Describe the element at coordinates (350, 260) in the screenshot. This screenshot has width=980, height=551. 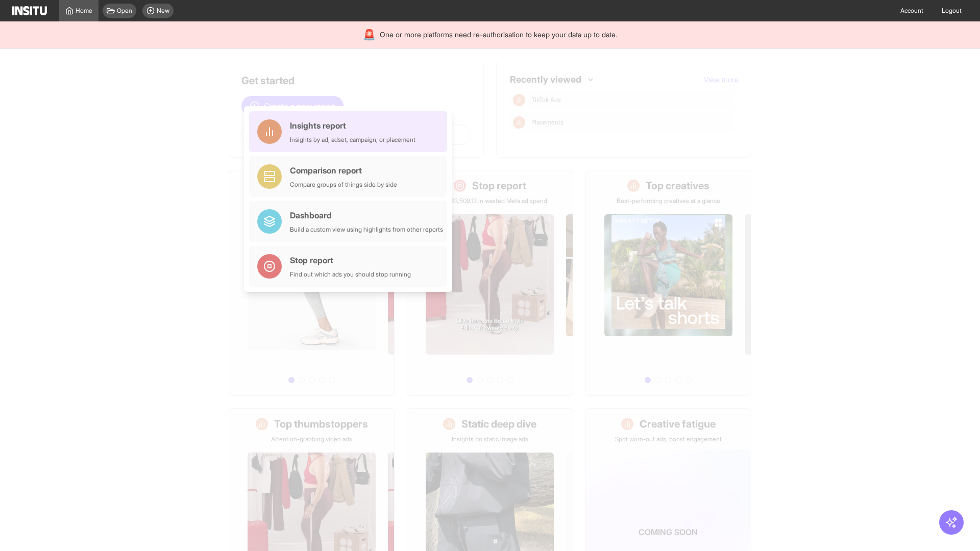
I see `div: Stop report` at that location.